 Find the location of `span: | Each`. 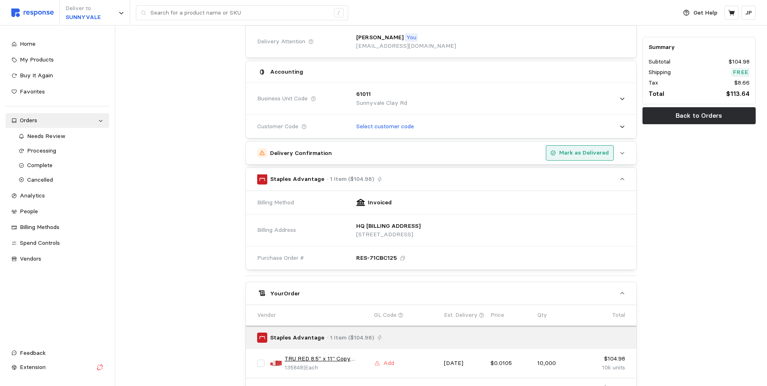

span: | Each is located at coordinates (311, 367).